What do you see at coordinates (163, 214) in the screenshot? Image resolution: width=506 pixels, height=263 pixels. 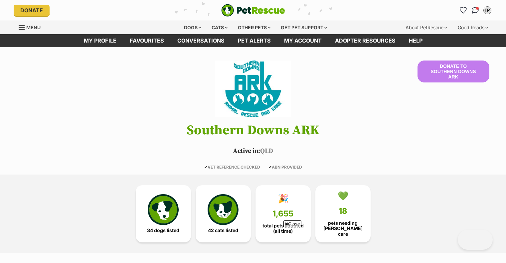 I see `a: 34 dogs listed` at bounding box center [163, 214].